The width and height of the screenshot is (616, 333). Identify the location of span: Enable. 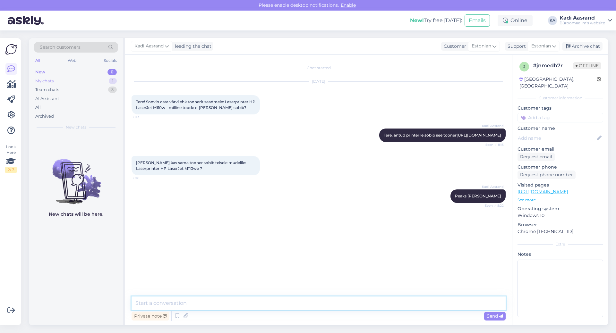
(348, 5).